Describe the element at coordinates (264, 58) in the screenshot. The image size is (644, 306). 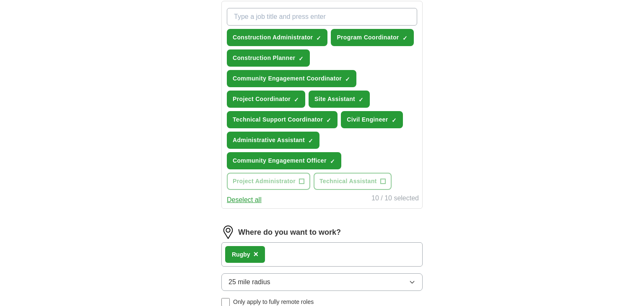
I see `span: Construction Planner` at that location.